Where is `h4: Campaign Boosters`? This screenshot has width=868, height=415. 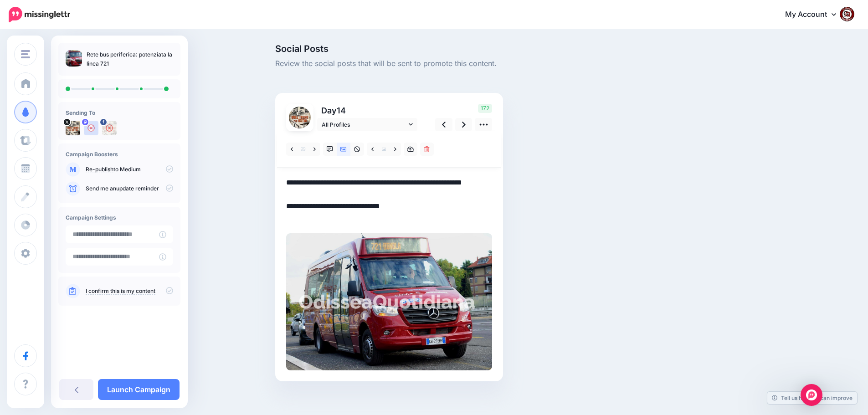
h4: Campaign Boosters is located at coordinates (119, 154).